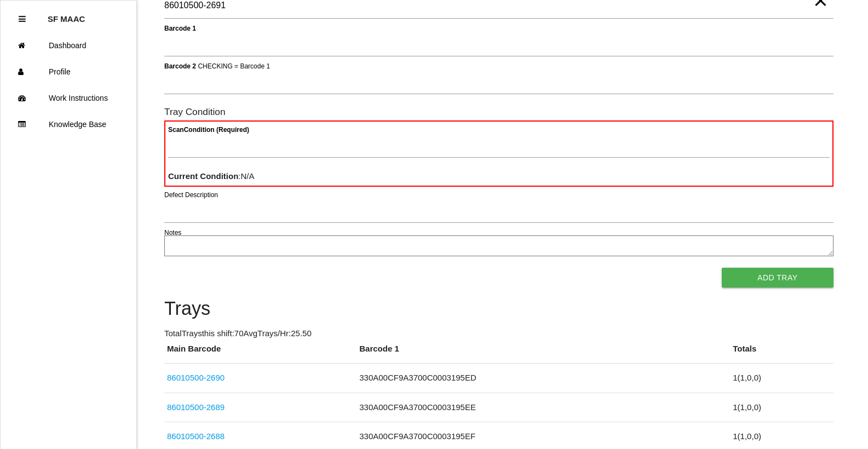 Image resolution: width=868 pixels, height=449 pixels. What do you see at coordinates (260, 353) in the screenshot?
I see `th: Main Barcode` at bounding box center [260, 353].